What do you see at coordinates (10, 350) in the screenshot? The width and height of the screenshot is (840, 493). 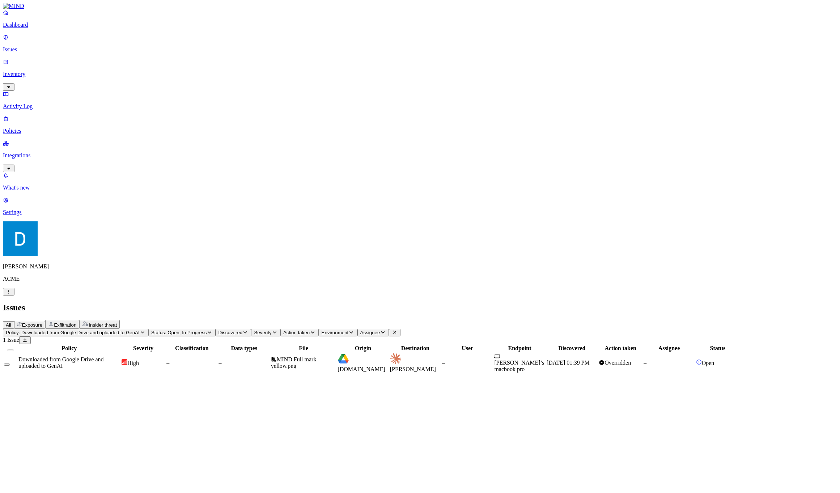 I see `button: Select all` at bounding box center [10, 350].